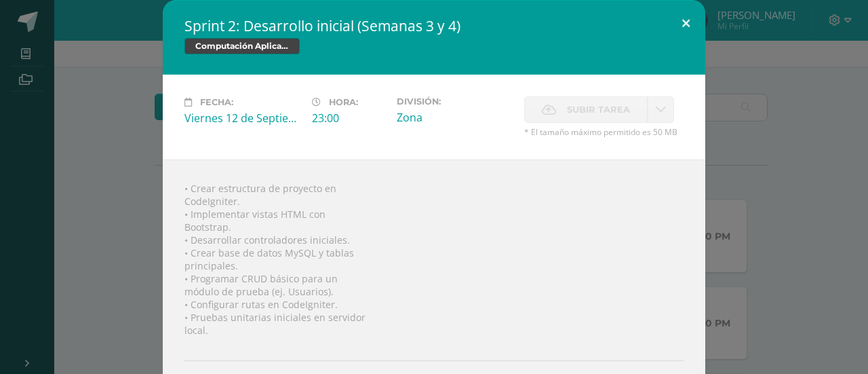 The height and width of the screenshot is (374, 868). What do you see at coordinates (434, 26) in the screenshot?
I see `h2: Sprint 2: Desarrollo inicial (Semanas 3 y 4)` at bounding box center [434, 26].